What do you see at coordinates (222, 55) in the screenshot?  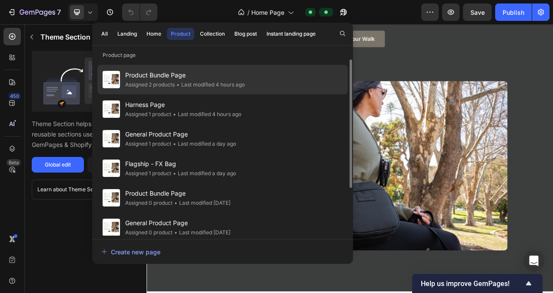 I see `p: Product page` at bounding box center [222, 55].